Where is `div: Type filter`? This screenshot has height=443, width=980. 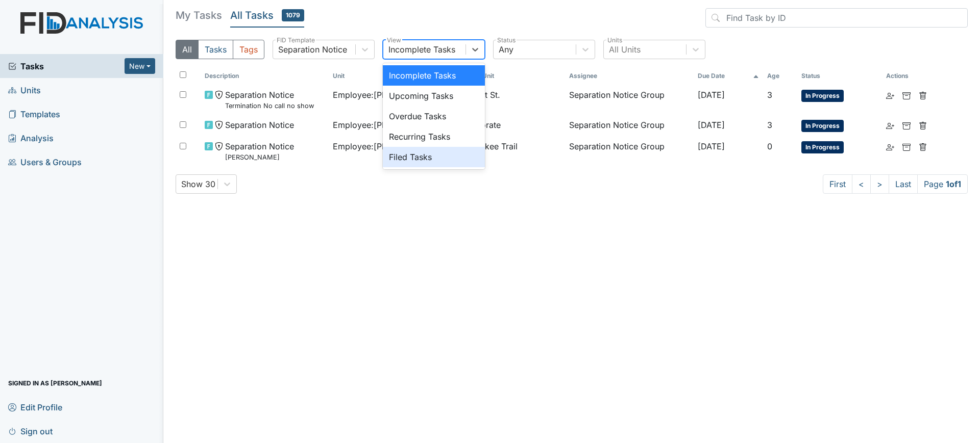 div: Type filter is located at coordinates (220, 49).